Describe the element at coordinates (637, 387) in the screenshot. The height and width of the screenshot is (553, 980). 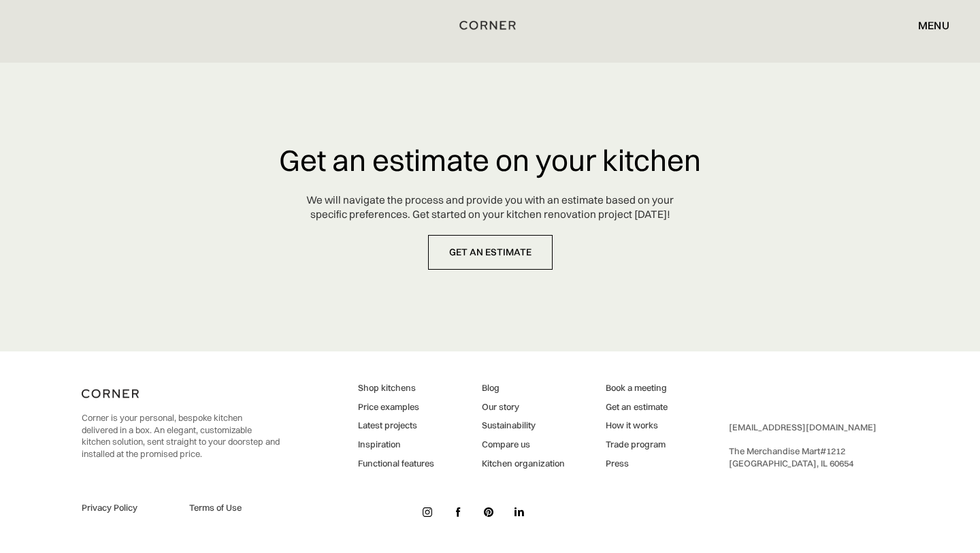
I see `a: Book a meeting` at that location.